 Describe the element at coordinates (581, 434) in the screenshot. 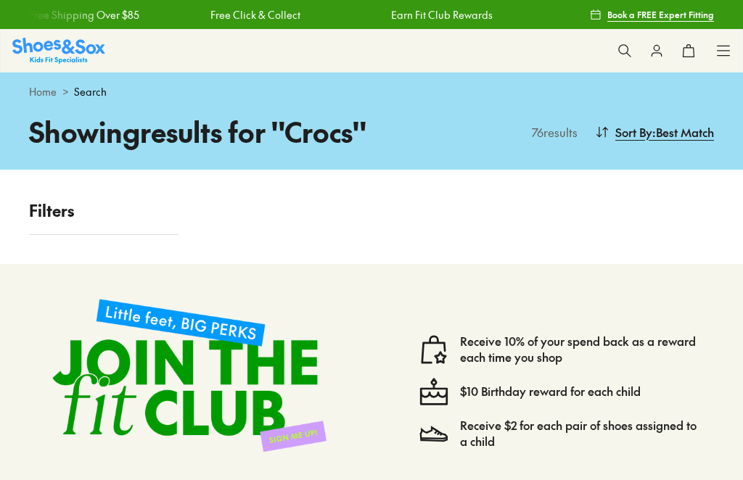

I see `a: Receive $2 for each pair of shoes assigned to a child` at that location.